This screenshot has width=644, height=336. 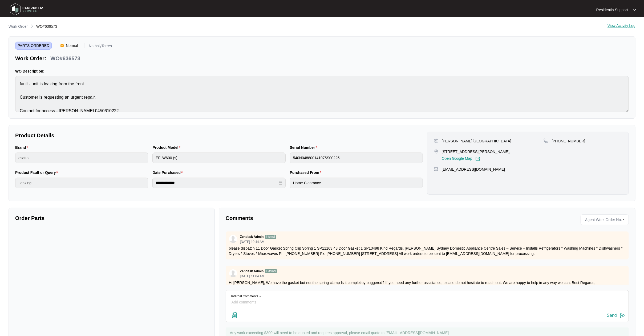 I want to click on label: Date Purchased, so click(x=168, y=173).